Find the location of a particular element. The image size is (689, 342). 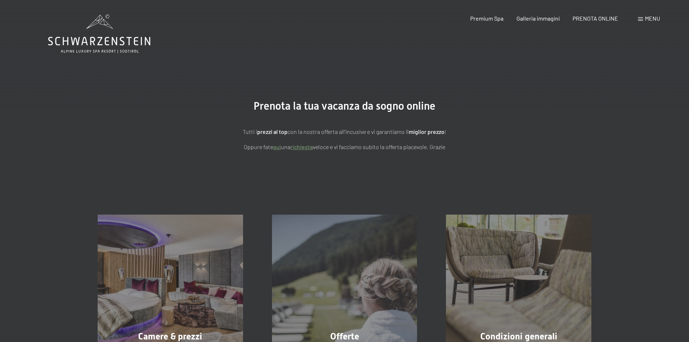

p: Oppure fate una veloce e vi facciamo subito la offerta piacevole. Grazie is located at coordinates (345, 147).